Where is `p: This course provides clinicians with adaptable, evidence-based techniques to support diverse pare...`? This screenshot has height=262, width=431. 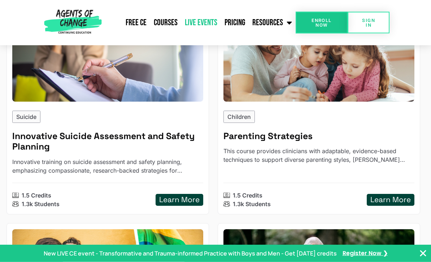 p: This course provides clinicians with adaptable, evidence-based techniques to support diverse pare... is located at coordinates (319, 156).